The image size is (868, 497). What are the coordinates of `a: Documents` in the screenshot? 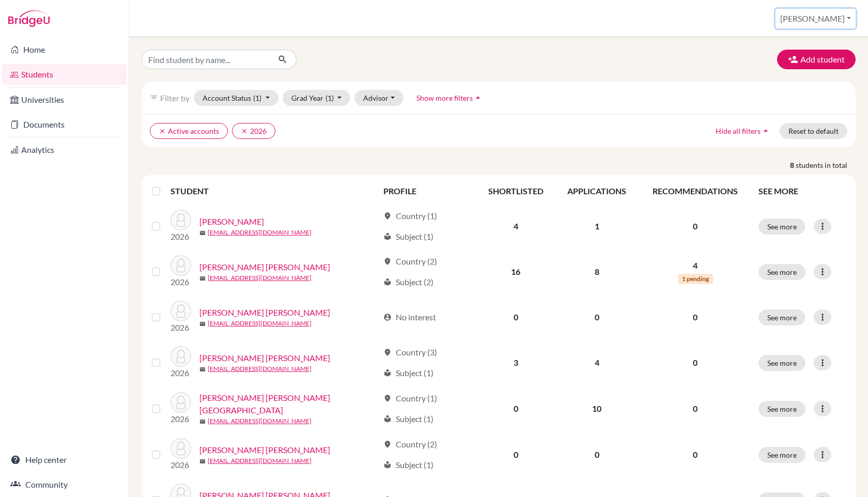 It's located at (64, 124).